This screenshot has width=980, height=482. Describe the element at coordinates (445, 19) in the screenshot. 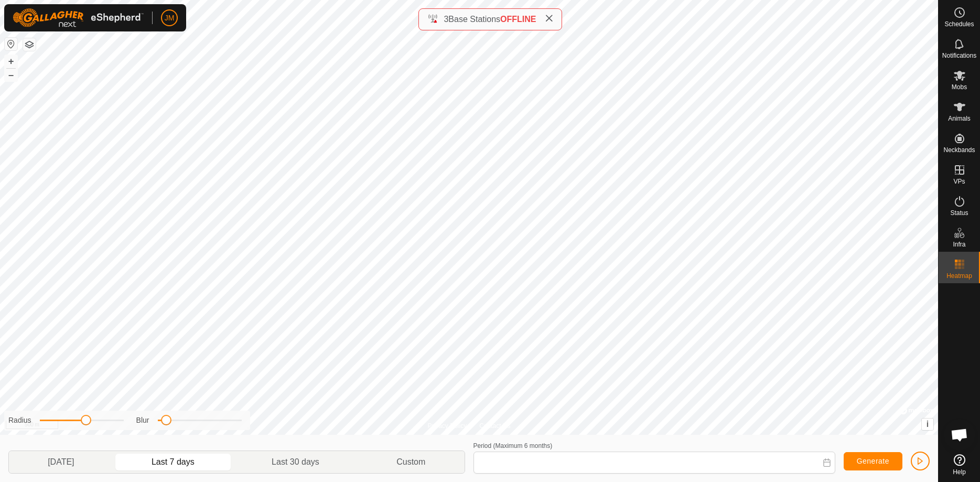

I see `span: 3` at that location.